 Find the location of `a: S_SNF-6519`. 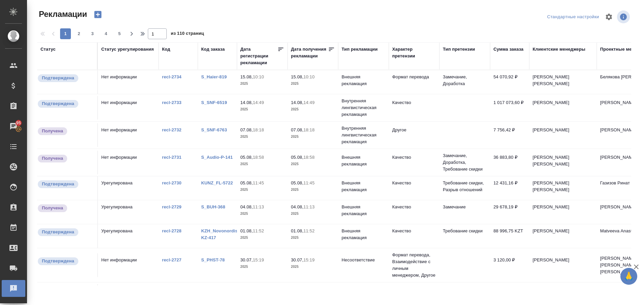

a: S_SNF-6519 is located at coordinates (214, 102).